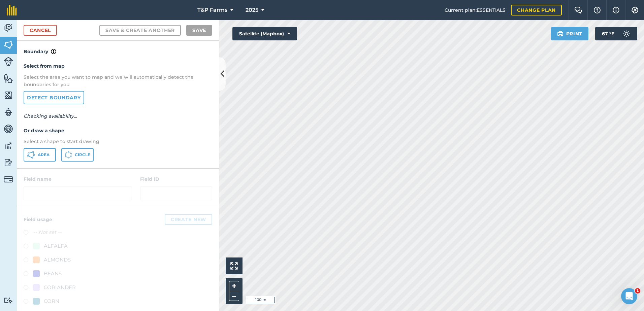 This screenshot has width=644, height=311. I want to click on h4: Or draw a shape, so click(118, 131).